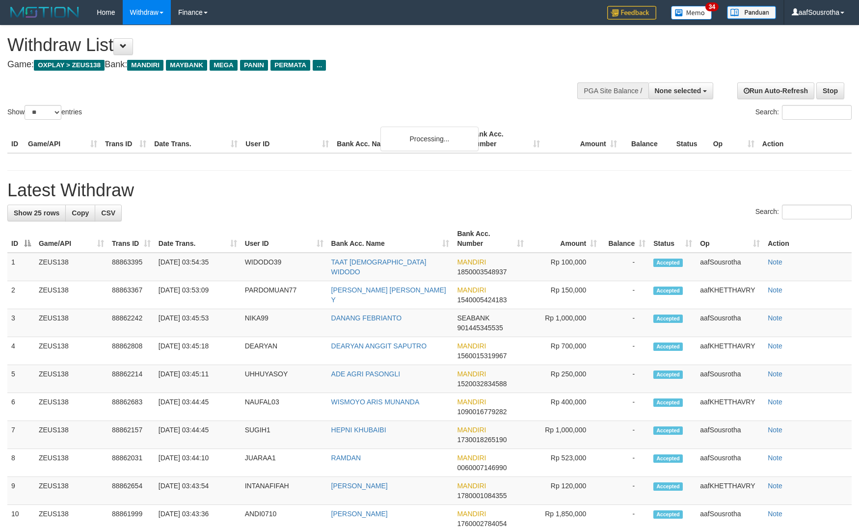  I want to click on span: Copy 901445345535 to clipboard, so click(480, 328).